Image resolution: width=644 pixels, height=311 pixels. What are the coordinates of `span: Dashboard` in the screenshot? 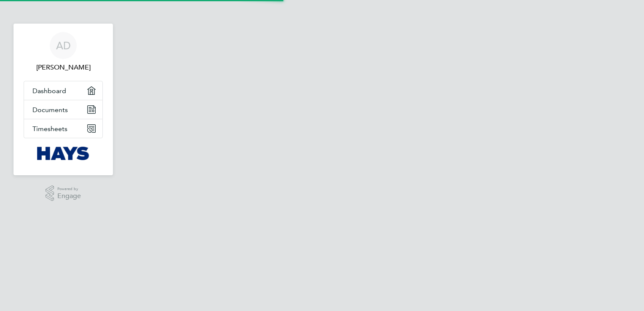 It's located at (49, 91).